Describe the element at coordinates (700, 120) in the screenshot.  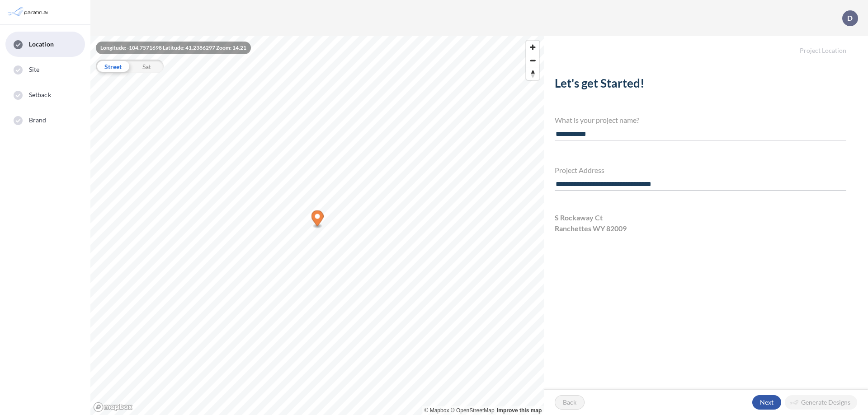
I see `h4: What is your project name?` at that location.